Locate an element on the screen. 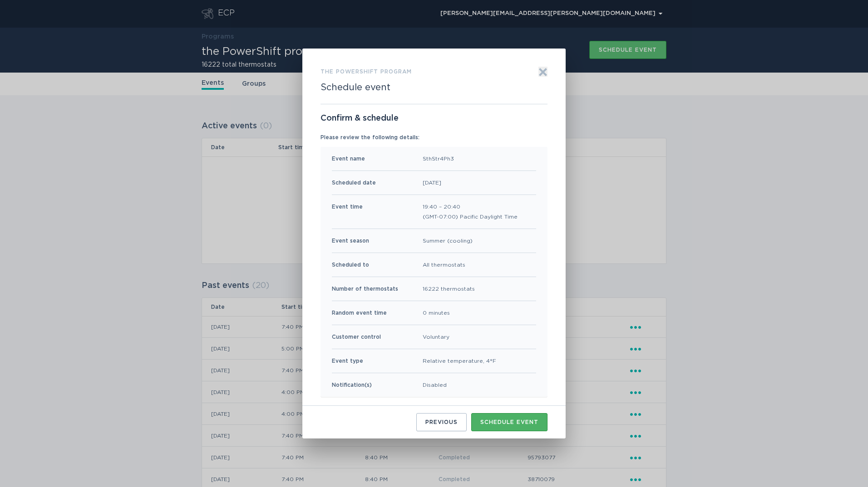 This screenshot has width=868, height=487. div: Scheduled to is located at coordinates (351, 265).